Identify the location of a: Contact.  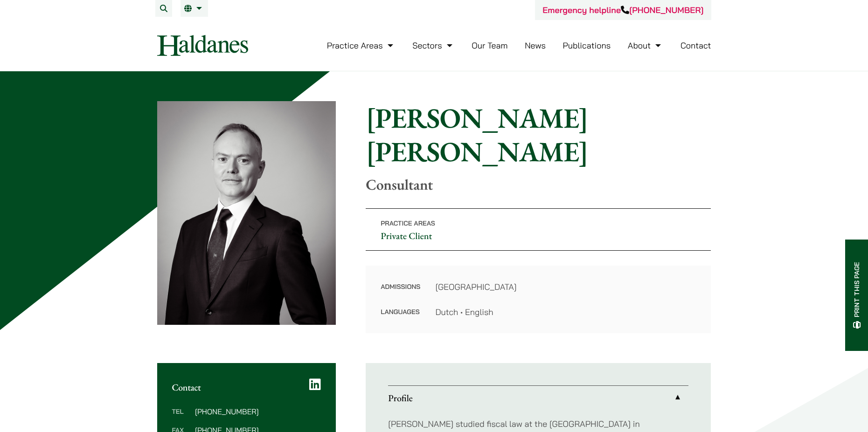
(696, 45).